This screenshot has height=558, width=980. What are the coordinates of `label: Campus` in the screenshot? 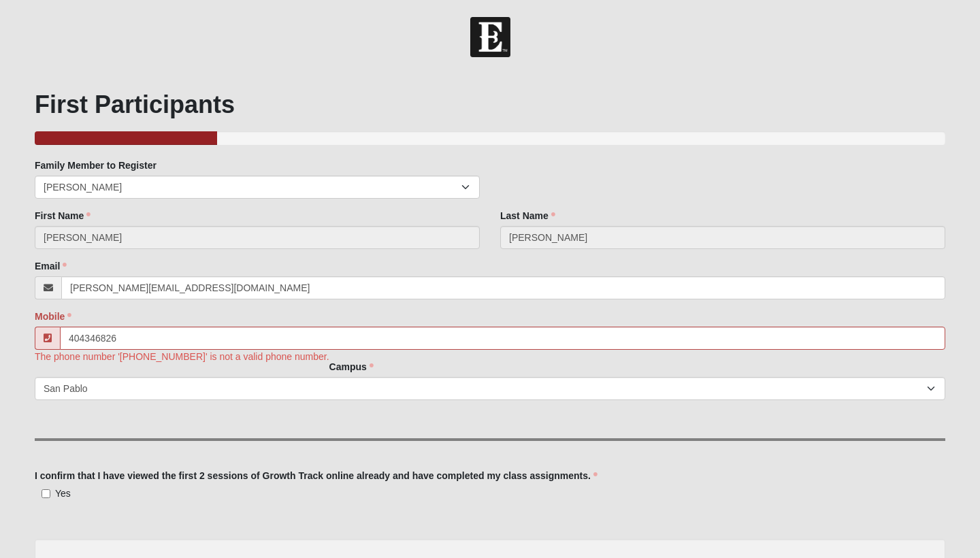 It's located at (351, 367).